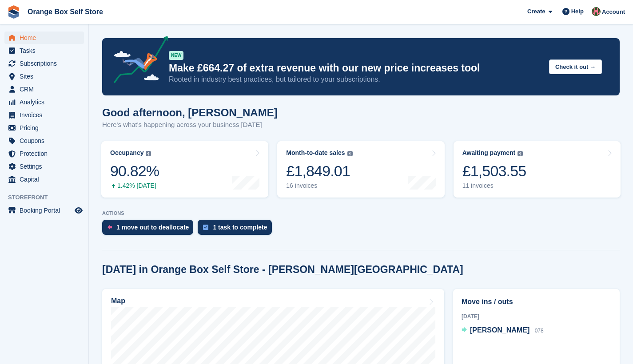 Image resolution: width=633 pixels, height=364 pixels. I want to click on span: Sites, so click(46, 77).